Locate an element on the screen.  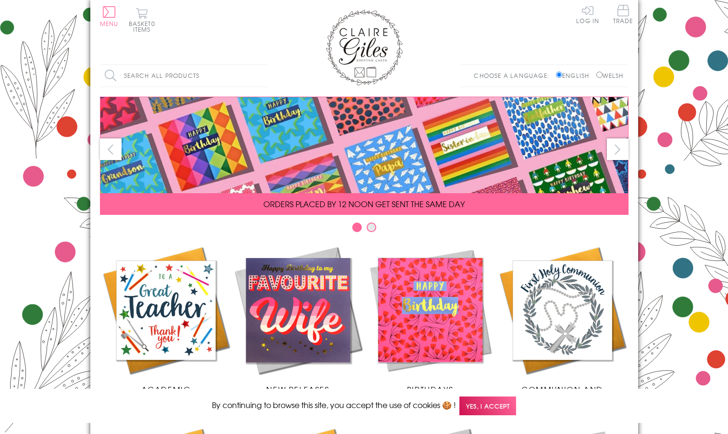
div: Carousel Pagination is located at coordinates (364, 229).